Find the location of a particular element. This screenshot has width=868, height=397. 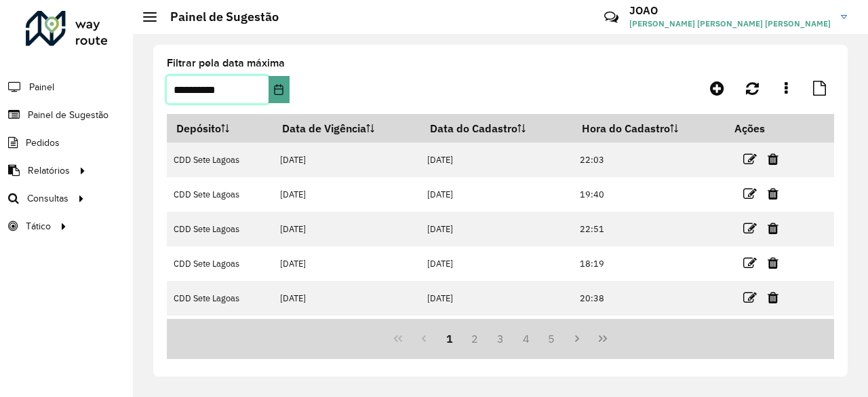

button: Next Page is located at coordinates (578, 339).